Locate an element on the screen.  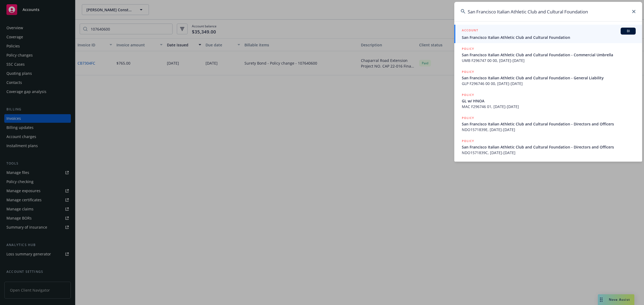
span: GL w/ HNOA is located at coordinates (549, 101).